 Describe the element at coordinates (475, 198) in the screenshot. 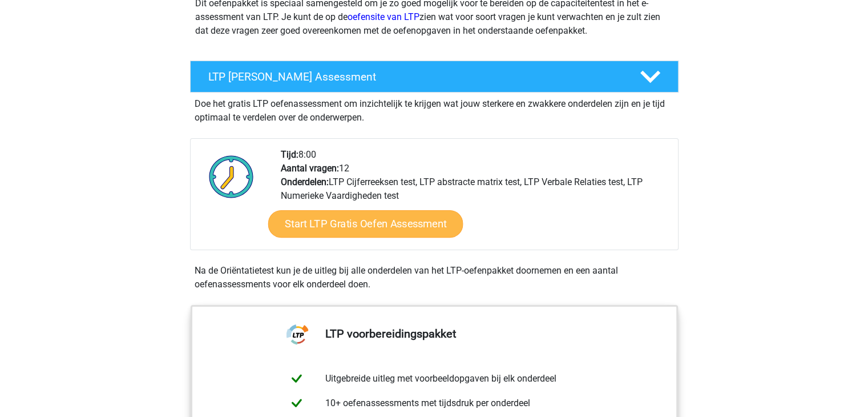

I see `div: 8:00 12 LTP Cijferreeksen test, LTP abstracte matrix test, LTP Verbale Relaties test, LTP Numerie...` at that location.